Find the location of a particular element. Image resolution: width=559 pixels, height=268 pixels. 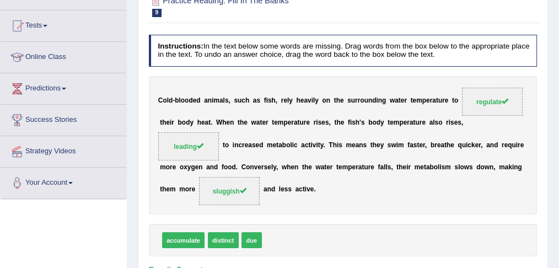

b: C is located at coordinates (244, 167).